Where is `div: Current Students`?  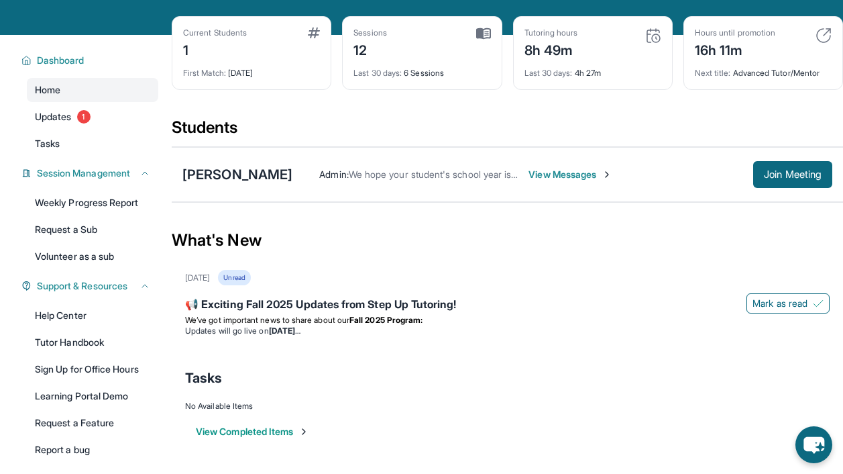 div: Current Students is located at coordinates (215, 33).